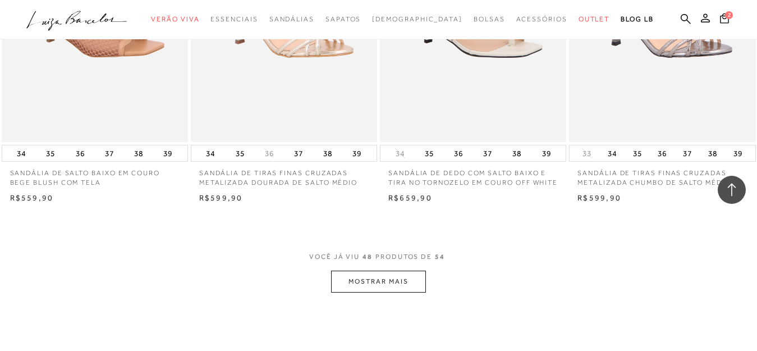  Describe the element at coordinates (410, 198) in the screenshot. I see `span: R$659,90` at that location.